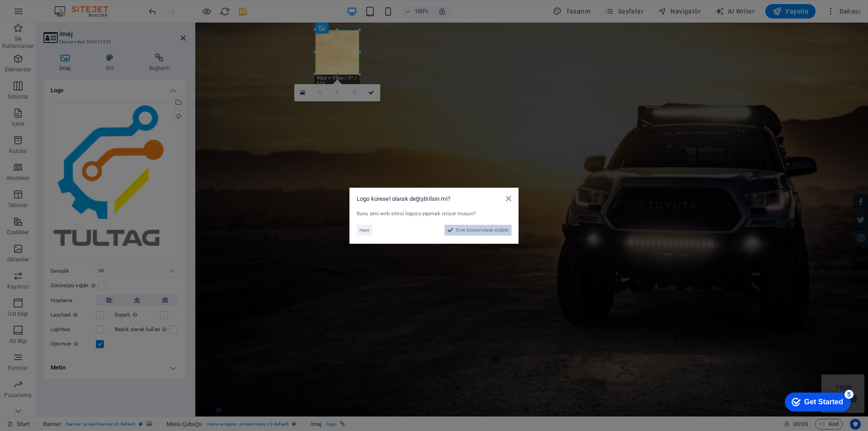 The image size is (868, 431). I want to click on div: Get Started, so click(44, 14).